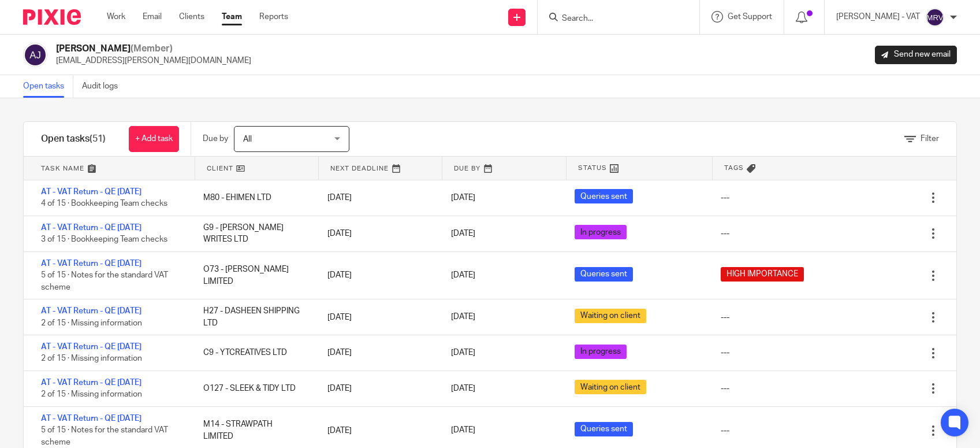  I want to click on p: Due by, so click(216, 139).